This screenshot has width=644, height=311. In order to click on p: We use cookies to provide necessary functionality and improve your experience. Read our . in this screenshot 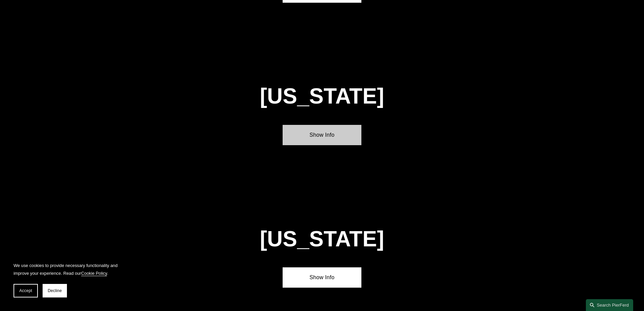, I will do `click(68, 269)`.